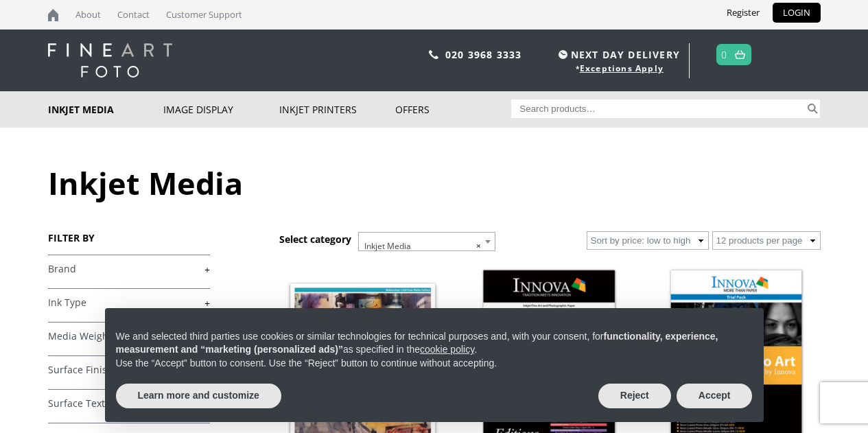  I want to click on img: logo-white.svg, so click(110, 61).